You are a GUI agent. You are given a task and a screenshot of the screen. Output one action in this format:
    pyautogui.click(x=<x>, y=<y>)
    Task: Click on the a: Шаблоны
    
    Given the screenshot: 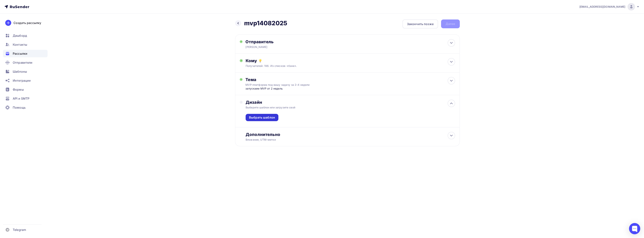 What is the action you would take?
    pyautogui.click(x=26, y=71)
    